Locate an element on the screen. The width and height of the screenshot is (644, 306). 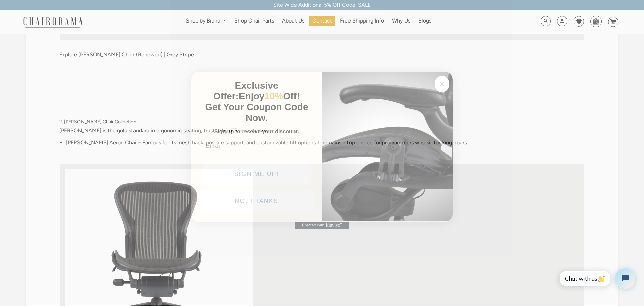
button: SIGN ME UP! is located at coordinates (257, 174).